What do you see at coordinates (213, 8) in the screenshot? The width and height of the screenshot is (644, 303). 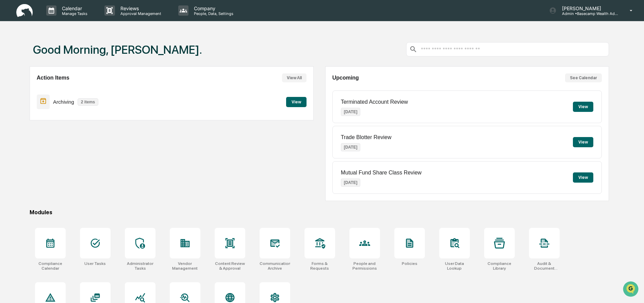 I see `p: Company` at bounding box center [213, 8].